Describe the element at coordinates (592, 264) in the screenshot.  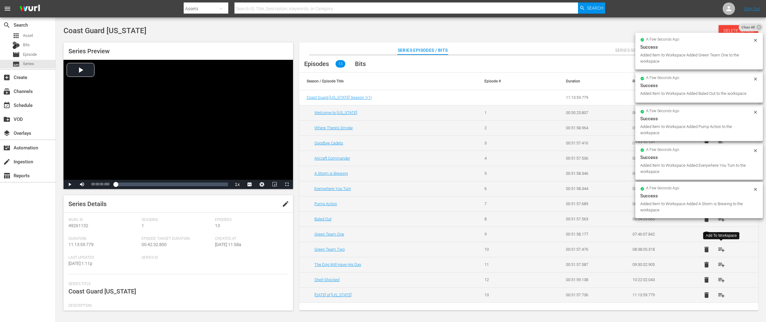
I see `td: 00:51:57.587` at that location.